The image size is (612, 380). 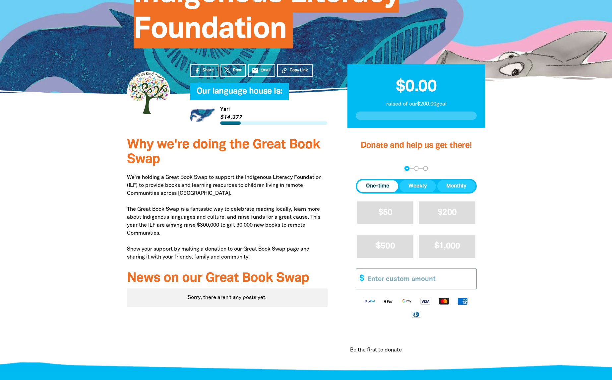 I want to click on span: $0.00, so click(x=416, y=87).